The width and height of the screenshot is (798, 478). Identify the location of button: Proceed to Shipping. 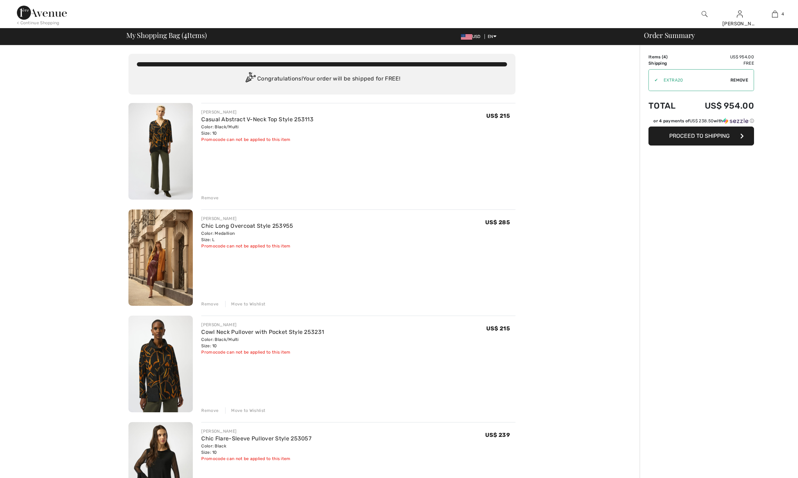
(701, 136).